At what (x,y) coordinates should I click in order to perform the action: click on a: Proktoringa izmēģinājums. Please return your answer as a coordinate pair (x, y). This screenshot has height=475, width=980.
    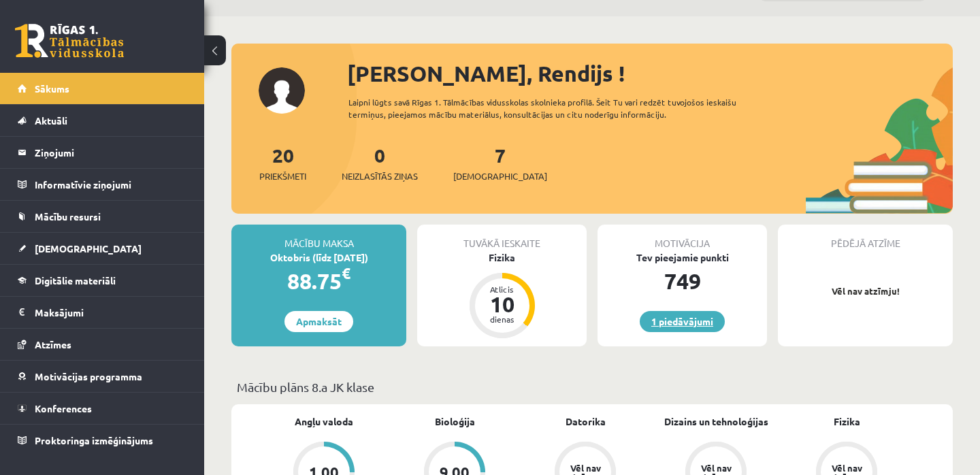
    Looking at the image, I should click on (102, 440).